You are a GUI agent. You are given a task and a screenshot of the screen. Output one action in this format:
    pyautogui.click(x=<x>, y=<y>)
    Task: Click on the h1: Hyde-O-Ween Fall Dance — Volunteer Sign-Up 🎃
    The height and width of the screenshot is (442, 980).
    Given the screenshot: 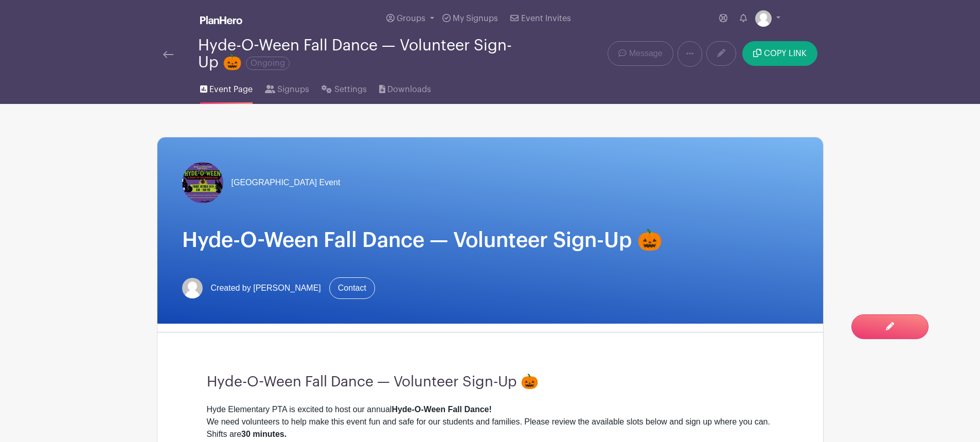 What is the action you would take?
    pyautogui.click(x=490, y=240)
    